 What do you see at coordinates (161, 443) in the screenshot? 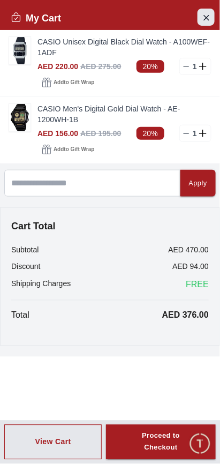
I see `button: Proceed to Checkout` at bounding box center [161, 443].